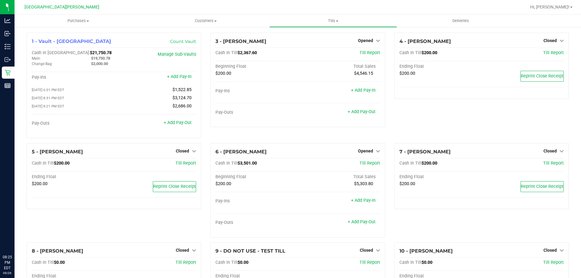  I want to click on a: Count Vault, so click(183, 41).